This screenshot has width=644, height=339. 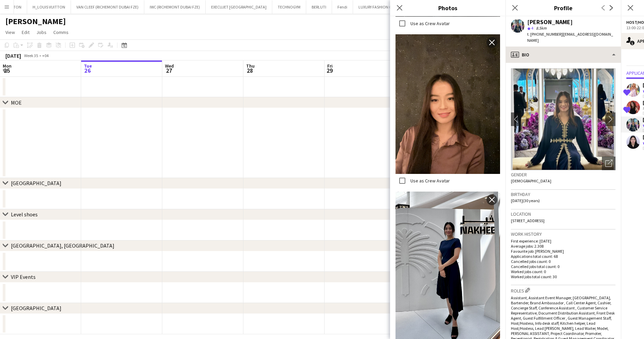 What do you see at coordinates (330, 66) in the screenshot?
I see `span: Fri` at bounding box center [330, 66].